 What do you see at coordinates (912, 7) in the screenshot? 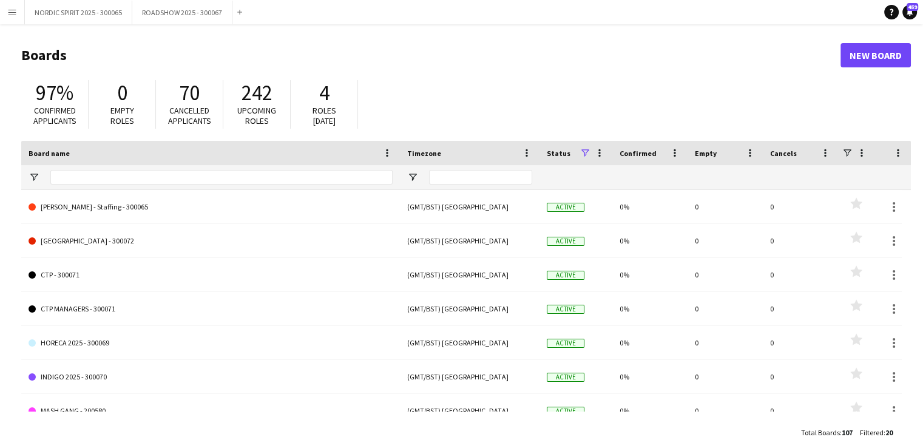
I see `span: 459` at bounding box center [912, 7].